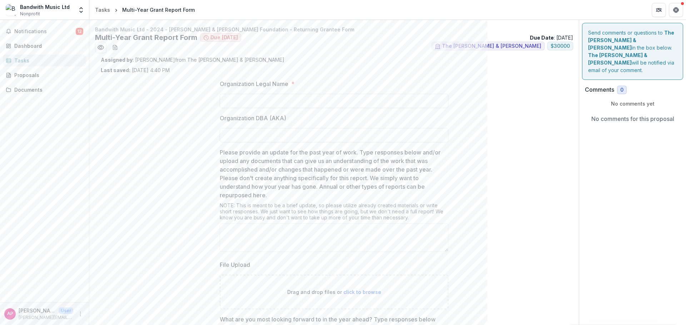 This screenshot has height=325, width=686. Describe the element at coordinates (560, 46) in the screenshot. I see `span: $ 30000` at that location.